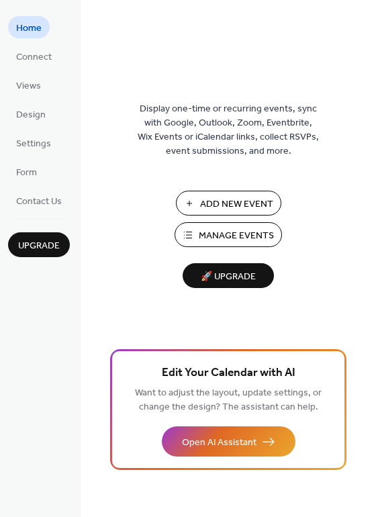  Describe the element at coordinates (237, 204) in the screenshot. I see `span: Add New Event` at that location.